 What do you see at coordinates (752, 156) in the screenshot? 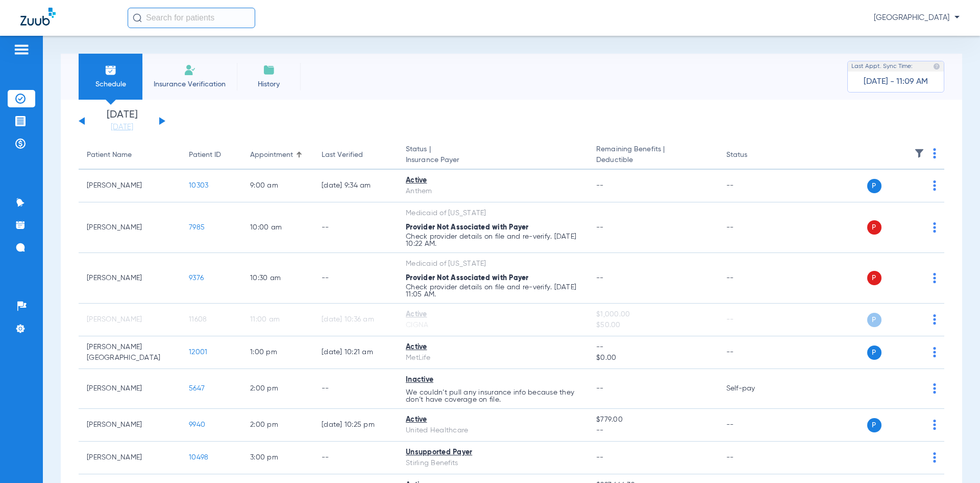
I see `th: Status` at bounding box center [752, 156].